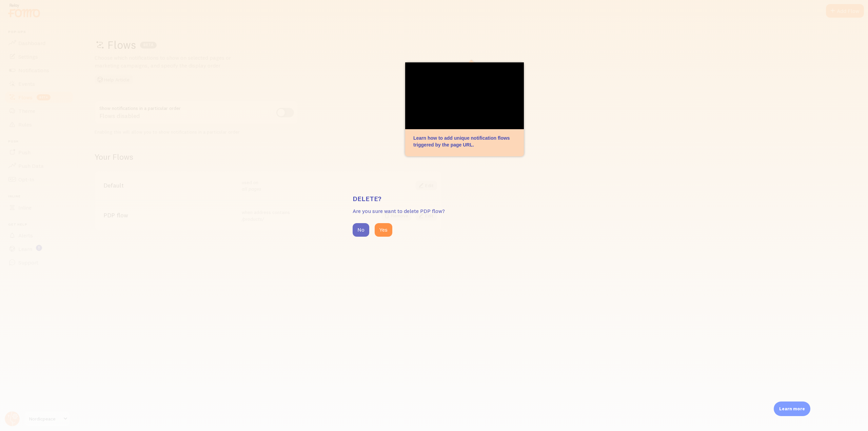 This screenshot has height=431, width=868. I want to click on button: No, so click(361, 230).